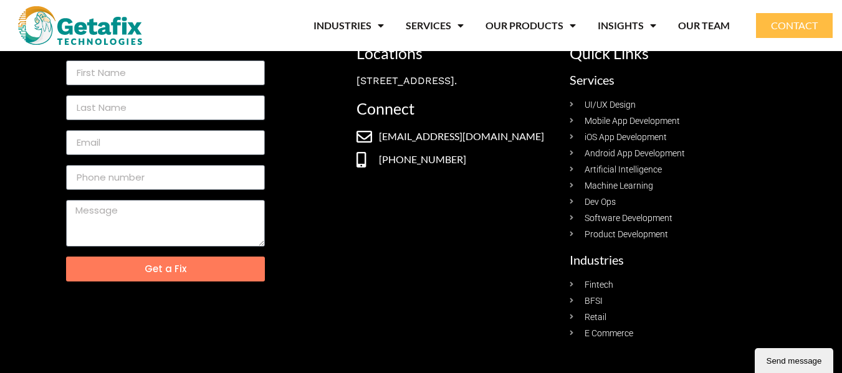  What do you see at coordinates (703, 26) in the screenshot?
I see `a: OUR TEAM` at bounding box center [703, 26].